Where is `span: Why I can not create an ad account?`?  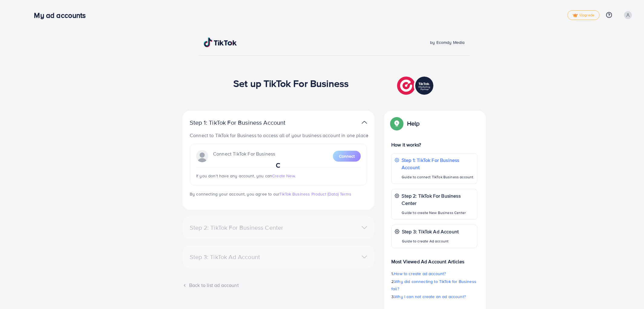
span: Why I can not create an ad account? is located at coordinates (430, 297).